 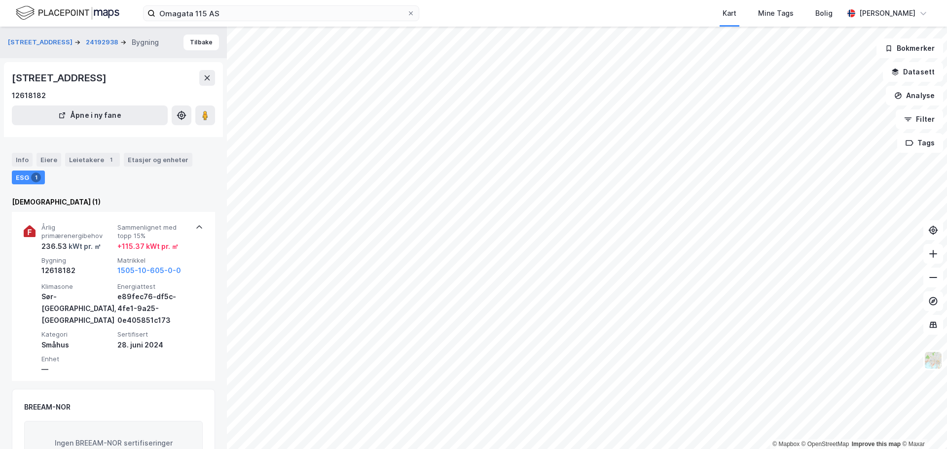 I want to click on span: Kategori, so click(x=77, y=334).